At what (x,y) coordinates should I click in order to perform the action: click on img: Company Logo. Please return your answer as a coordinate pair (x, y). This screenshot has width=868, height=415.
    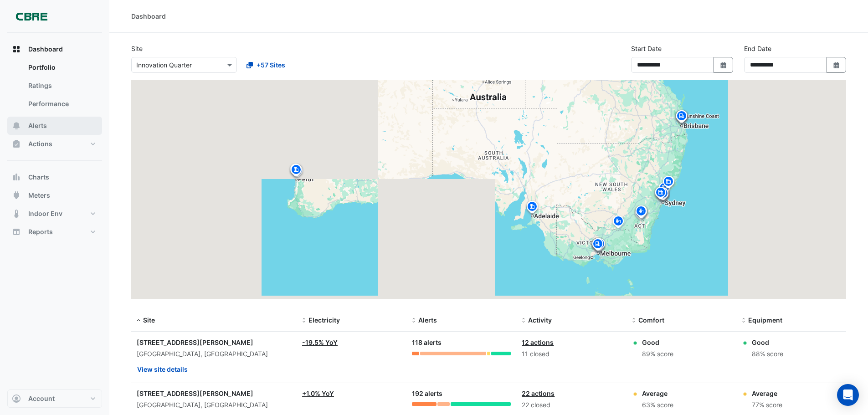
    Looking at the image, I should click on (31, 16).